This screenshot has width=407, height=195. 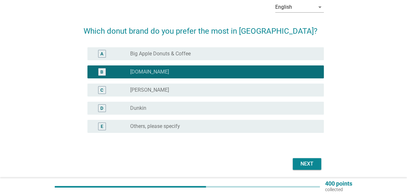 I want to click on div: E, so click(x=102, y=126).